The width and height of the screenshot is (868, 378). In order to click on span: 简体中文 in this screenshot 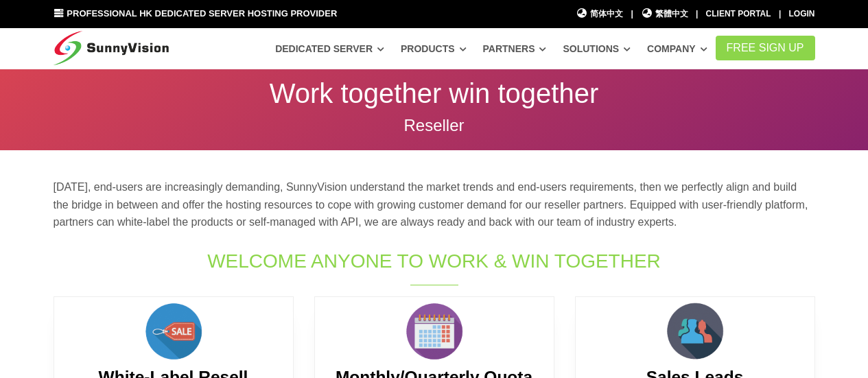, I will do `click(600, 14)`.